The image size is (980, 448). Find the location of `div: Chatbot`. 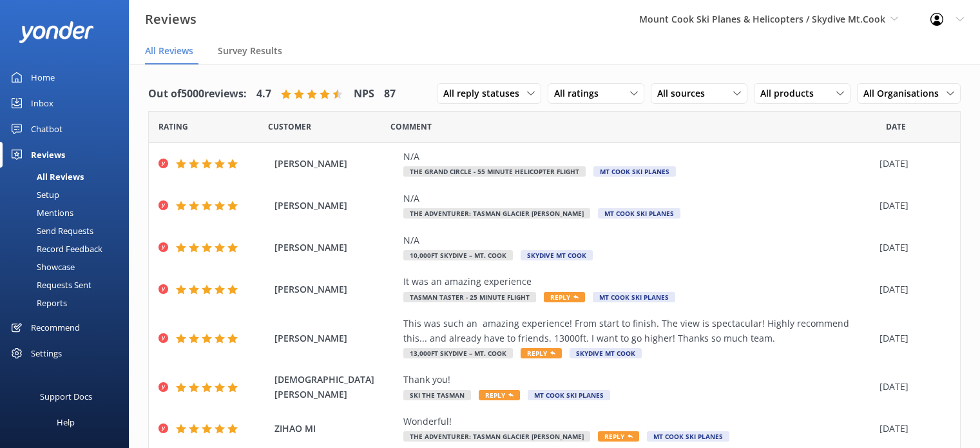

div: Chatbot is located at coordinates (46, 129).